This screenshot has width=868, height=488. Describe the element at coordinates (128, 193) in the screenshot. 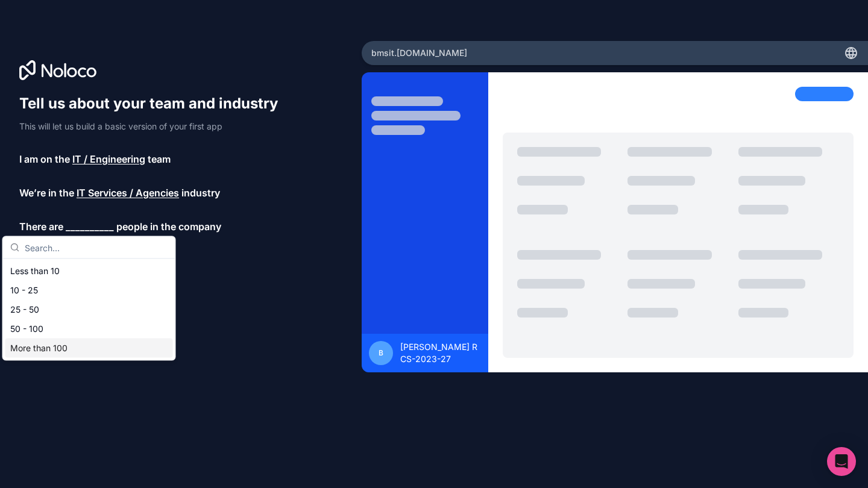

I see `span: IT Services / Agencies` at that location.